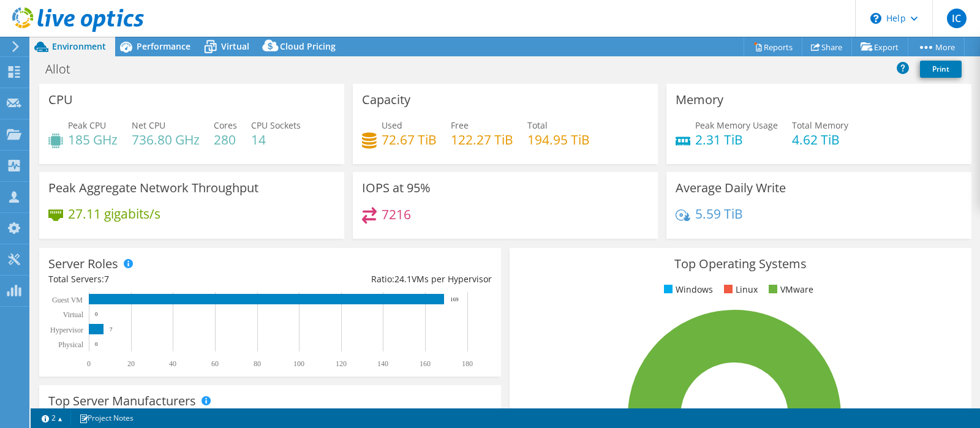  I want to click on a: Share, so click(827, 46).